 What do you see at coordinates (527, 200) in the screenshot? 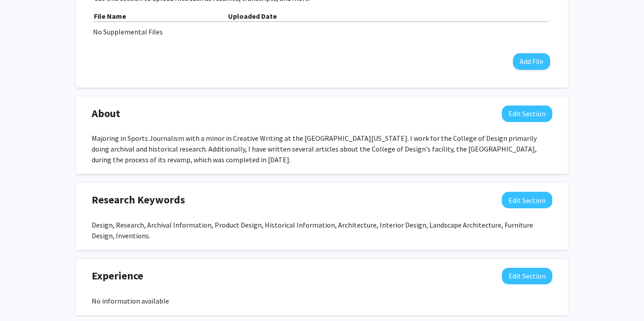
I see `button: Edit Research Keywords` at bounding box center [527, 200].